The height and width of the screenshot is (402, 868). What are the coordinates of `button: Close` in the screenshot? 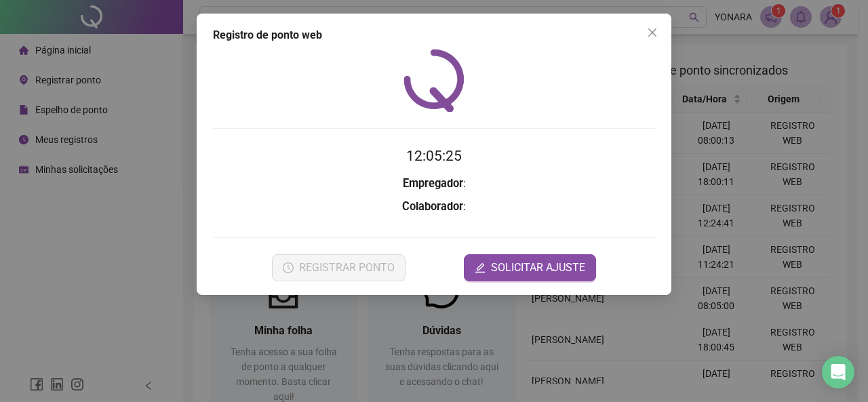 It's located at (652, 32).